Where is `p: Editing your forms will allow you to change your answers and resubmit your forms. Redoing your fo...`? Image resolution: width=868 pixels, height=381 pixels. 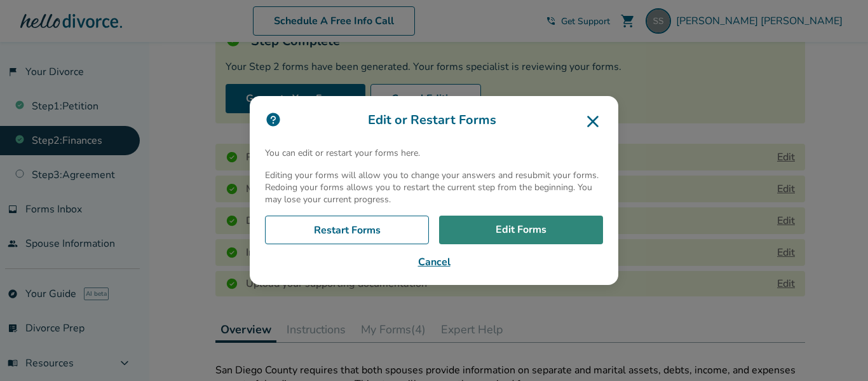
p: Editing your forms will allow you to change your answers and resubmit your forms. Redoing your fo... is located at coordinates (434, 187).